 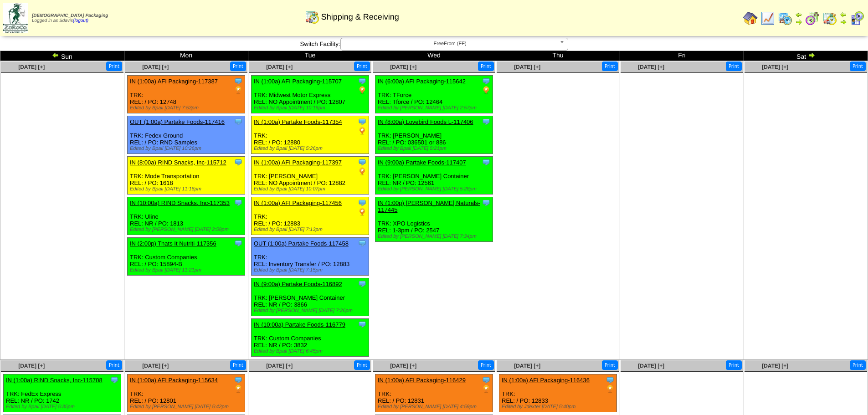 I want to click on a: IN (1:00a) AFI Packaging-117456, so click(x=298, y=202).